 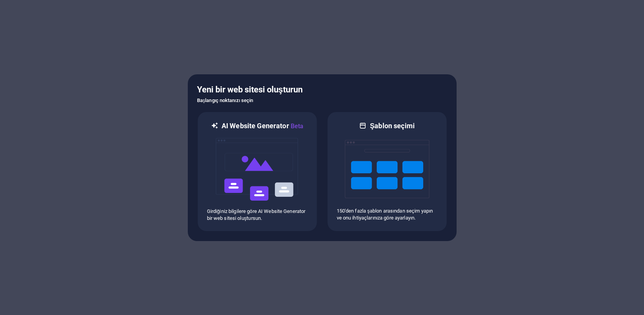 I want to click on span: Beta, so click(x=297, y=126).